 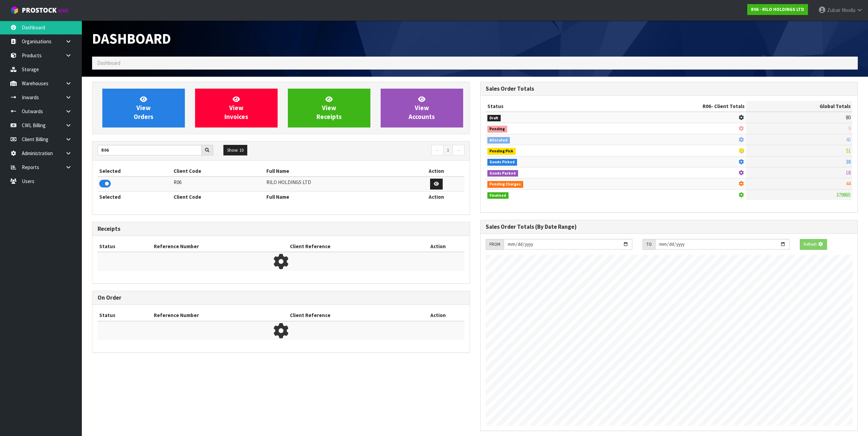 What do you see at coordinates (219, 183) in the screenshot?
I see `td: R06` at bounding box center [219, 183].